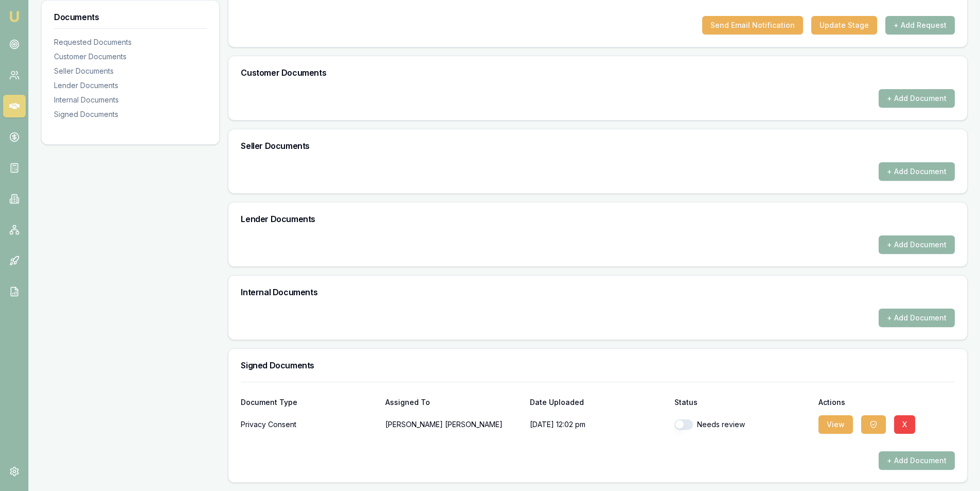 This screenshot has height=491, width=980. Describe the element at coordinates (598, 146) in the screenshot. I see `h3: Seller Documents` at that location.